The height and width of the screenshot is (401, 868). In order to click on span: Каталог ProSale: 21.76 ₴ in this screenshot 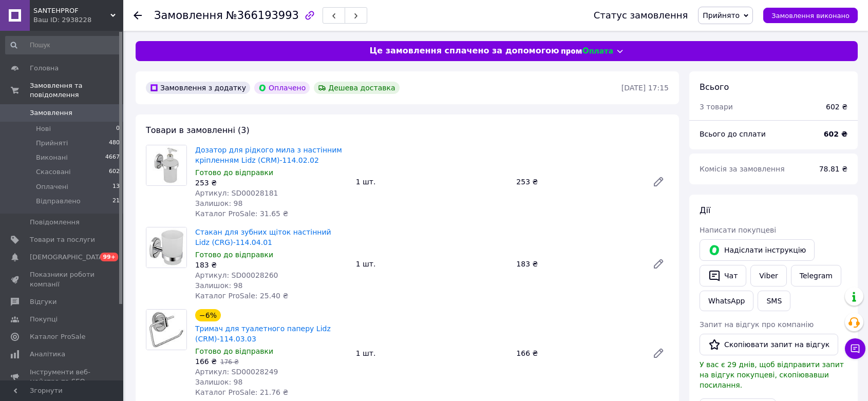, I will do `click(241, 392)`.